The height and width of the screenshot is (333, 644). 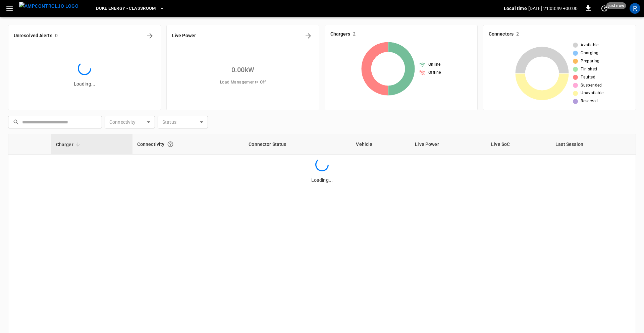 What do you see at coordinates (605, 8) in the screenshot?
I see `button: set refresh interval` at bounding box center [605, 8].